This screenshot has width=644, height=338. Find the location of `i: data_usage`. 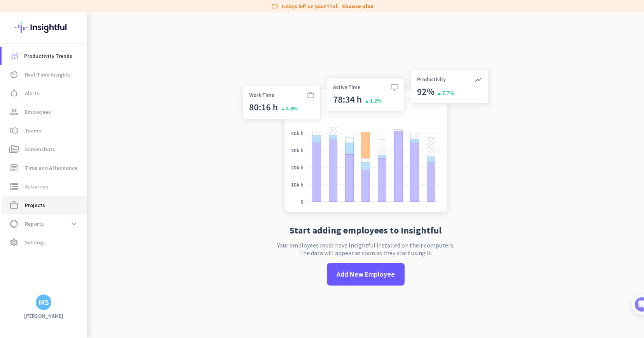

i: data_usage is located at coordinates (14, 224).